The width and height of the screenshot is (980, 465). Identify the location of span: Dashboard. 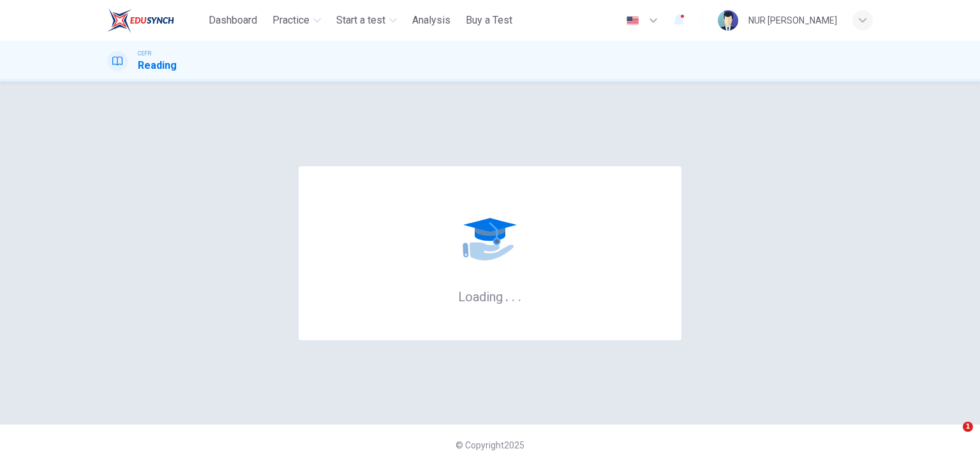
(233, 20).